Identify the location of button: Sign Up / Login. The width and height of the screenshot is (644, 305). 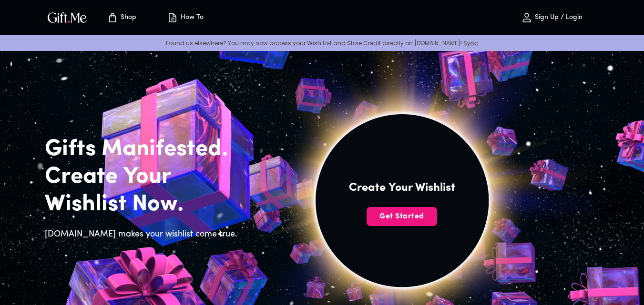
(552, 18).